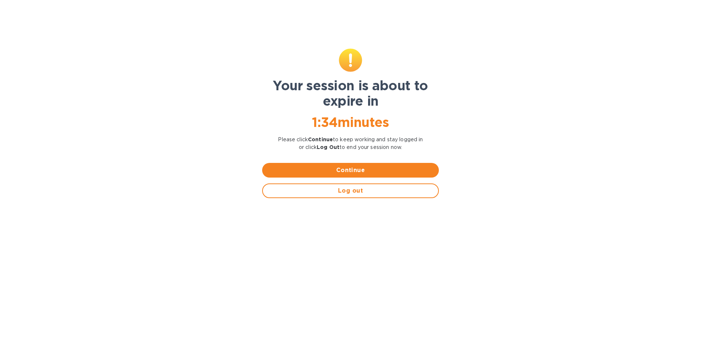  What do you see at coordinates (350, 93) in the screenshot?
I see `h1: Your session is about to expire in` at bounding box center [350, 93].